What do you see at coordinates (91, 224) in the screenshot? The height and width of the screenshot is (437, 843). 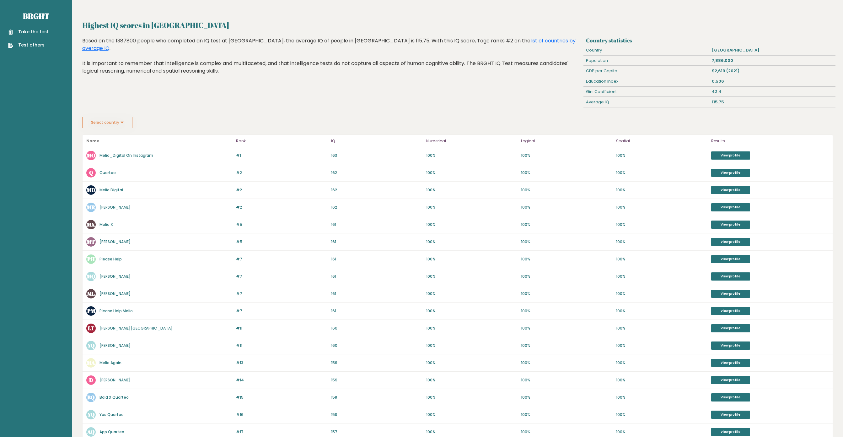 I see `text: MX` at bounding box center [91, 224].